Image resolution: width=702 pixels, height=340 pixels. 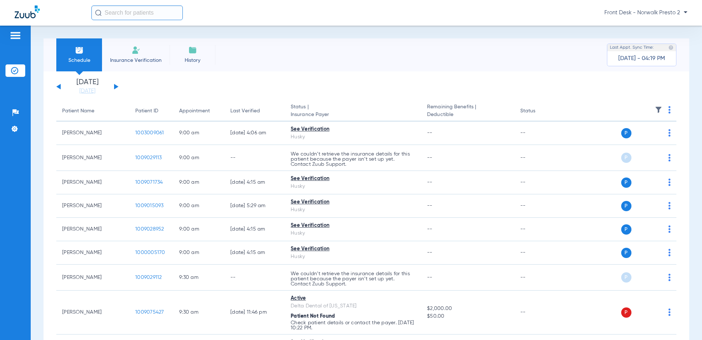 I want to click on span: Deductible, so click(x=468, y=114).